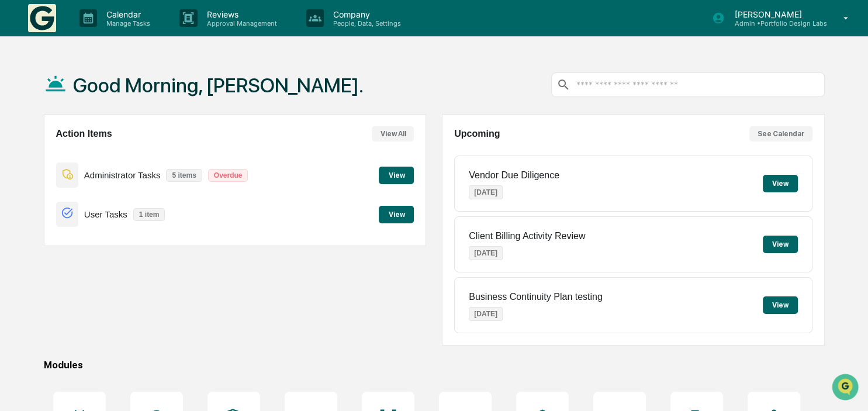 The width and height of the screenshot is (868, 411). I want to click on p: Vendor Due Diligence, so click(514, 175).